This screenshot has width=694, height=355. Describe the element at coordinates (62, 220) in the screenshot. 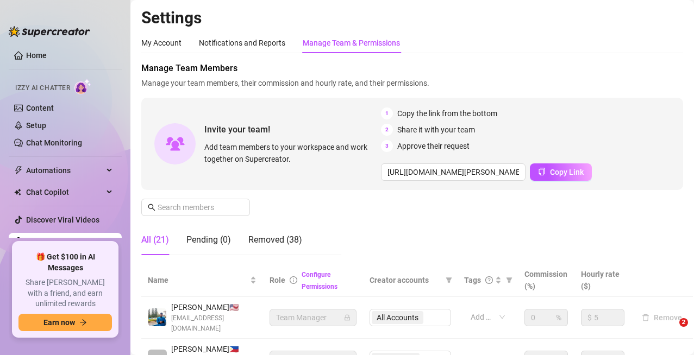

I see `a: Discover Viral Videos` at that location.